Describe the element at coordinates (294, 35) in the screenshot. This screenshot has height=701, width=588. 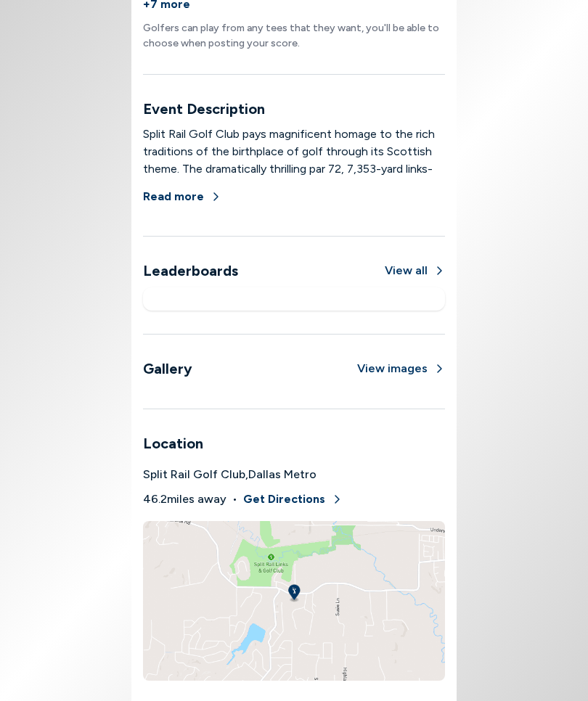
I see `p: Golfers can play from any tees that they want, you'll be able to choose when posting your score.` at that location.